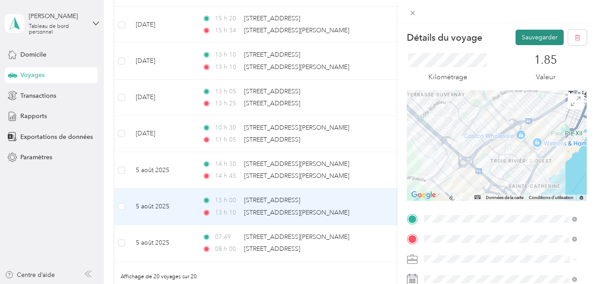  What do you see at coordinates (448, 77) in the screenshot?
I see `p: Kilométrage` at bounding box center [448, 77].